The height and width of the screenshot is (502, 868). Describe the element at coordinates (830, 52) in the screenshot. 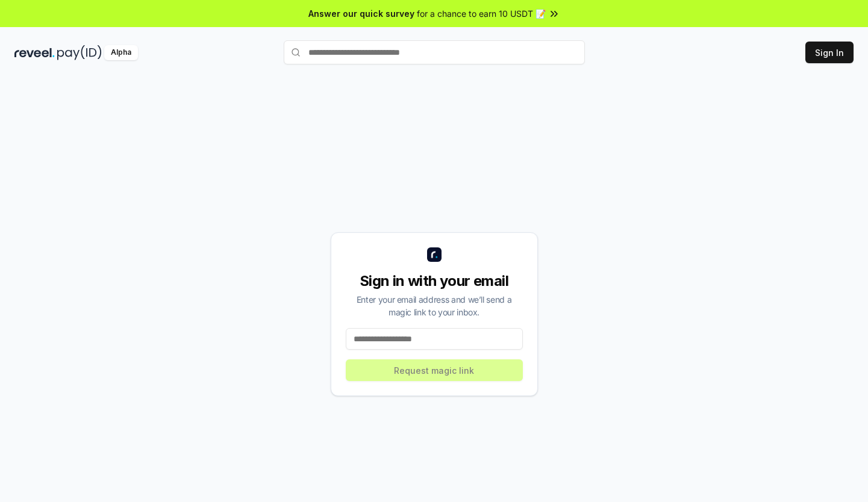

I see `button: Sign In` at that location.